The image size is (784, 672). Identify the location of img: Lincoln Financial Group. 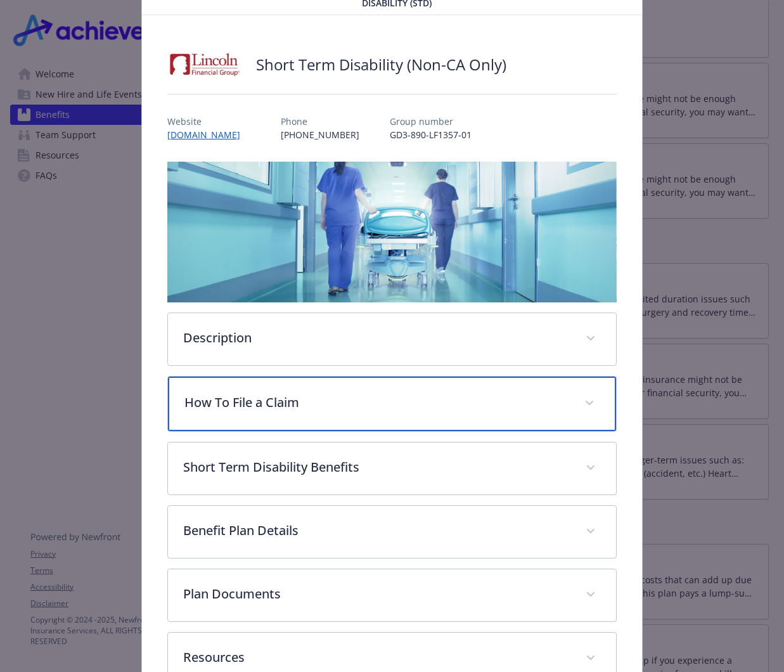
(205, 64).